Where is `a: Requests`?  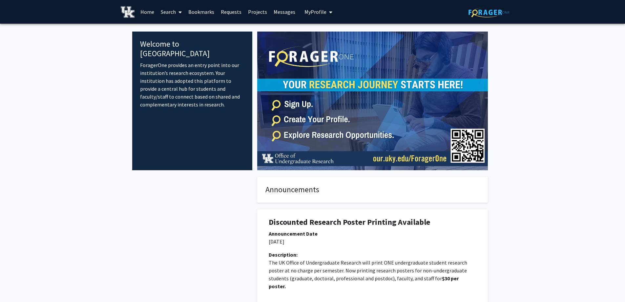
a: Requests is located at coordinates (231, 12).